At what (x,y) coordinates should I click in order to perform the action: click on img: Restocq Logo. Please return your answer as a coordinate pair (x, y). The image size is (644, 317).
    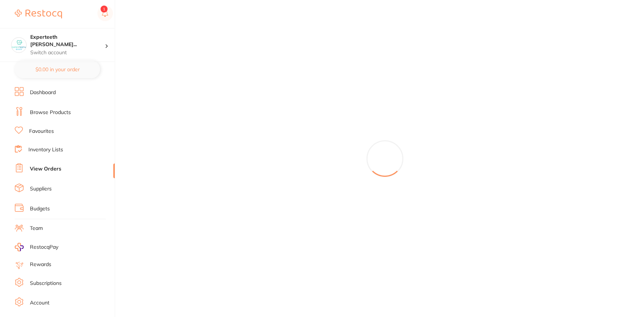
    Looking at the image, I should click on (39, 14).